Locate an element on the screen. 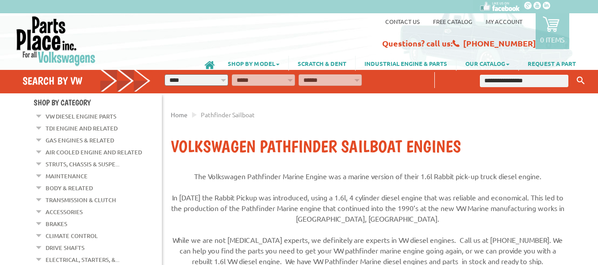 This screenshot has width=598, height=265. a: Accessories is located at coordinates (64, 212).